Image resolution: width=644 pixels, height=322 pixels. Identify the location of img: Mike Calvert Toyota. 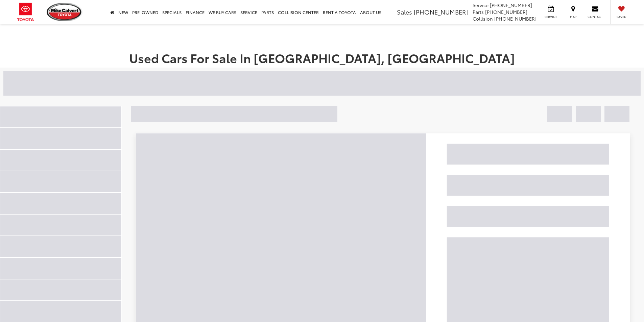
(65, 12).